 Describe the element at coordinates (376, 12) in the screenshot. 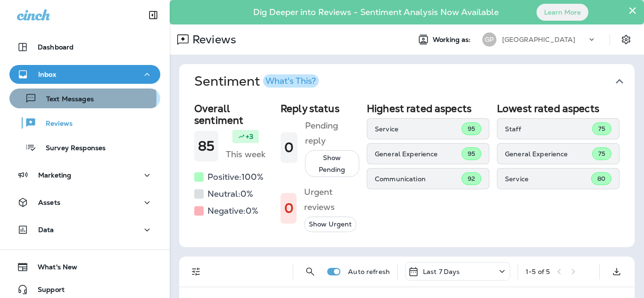

I see `p: Dig Deeper into Reviews - Sentiment Analysis Now Available` at that location.